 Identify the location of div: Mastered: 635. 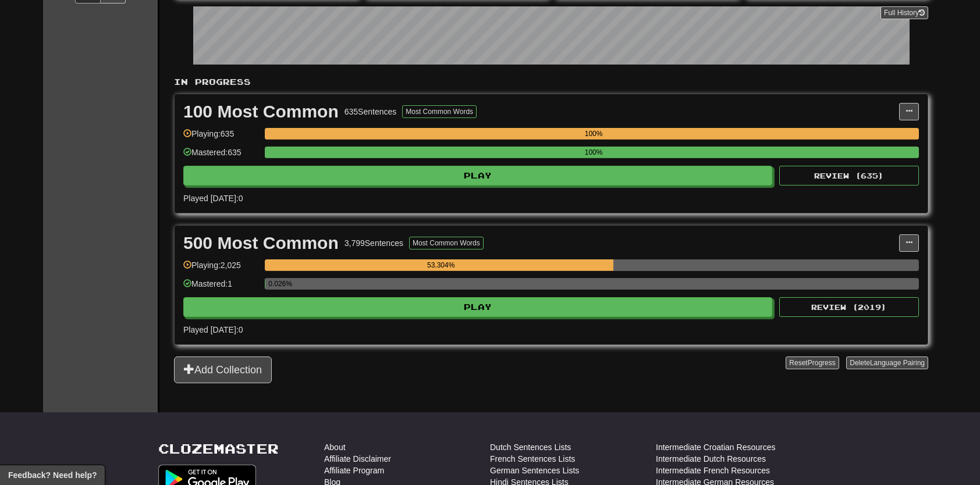
(221, 156).